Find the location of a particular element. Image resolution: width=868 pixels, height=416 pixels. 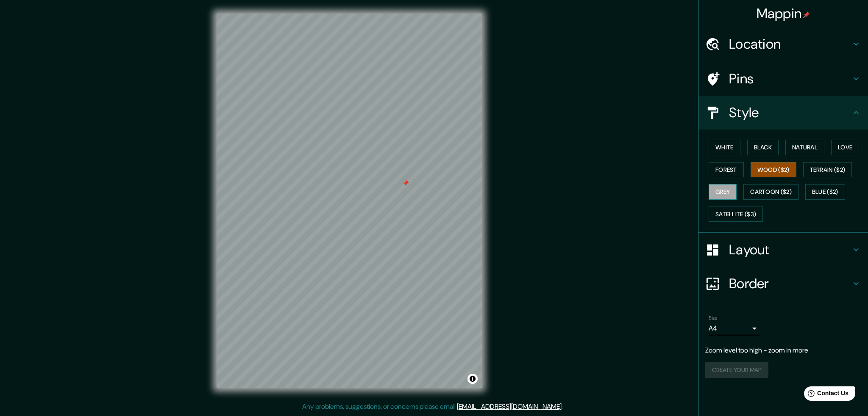

button: Forest is located at coordinates (726, 169).